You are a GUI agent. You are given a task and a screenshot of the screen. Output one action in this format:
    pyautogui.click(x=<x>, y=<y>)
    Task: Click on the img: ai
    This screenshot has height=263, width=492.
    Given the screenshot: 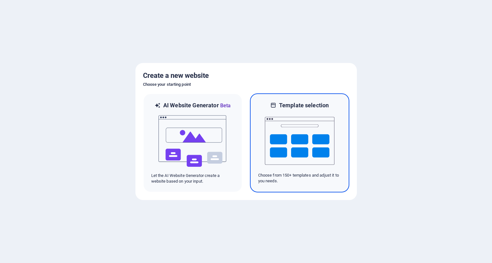 What is the action you would take?
    pyautogui.click(x=193, y=141)
    